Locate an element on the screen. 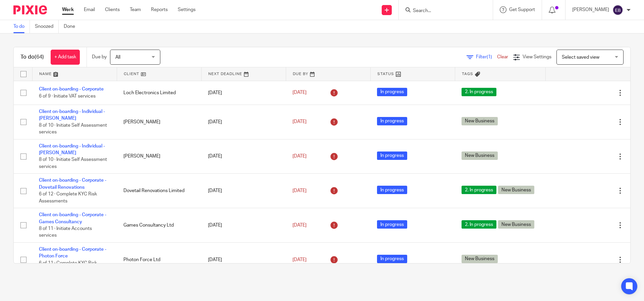 The image size is (644, 301). a: Client on-boarding - Corporate is located at coordinates (71, 90).